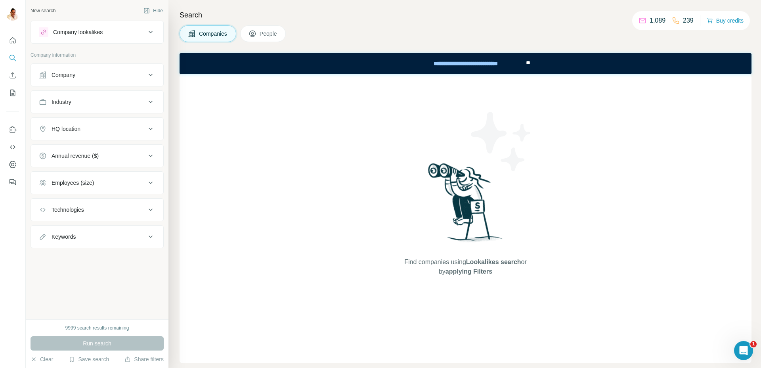  Describe the element at coordinates (43, 11) in the screenshot. I see `div: New search` at that location.